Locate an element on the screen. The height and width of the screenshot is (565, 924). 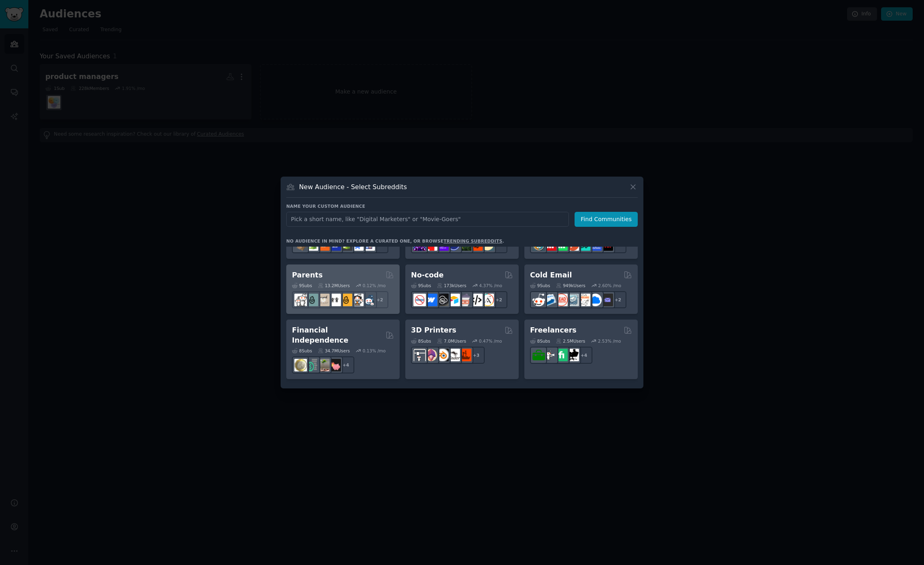
div: 2.60 % /mo is located at coordinates (609, 286).